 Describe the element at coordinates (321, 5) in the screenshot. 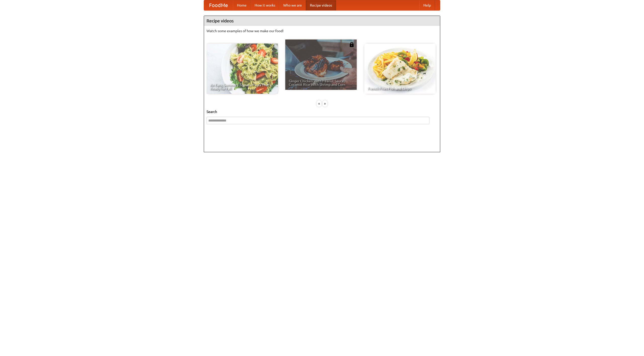

I see `a: Recipe videos` at that location.